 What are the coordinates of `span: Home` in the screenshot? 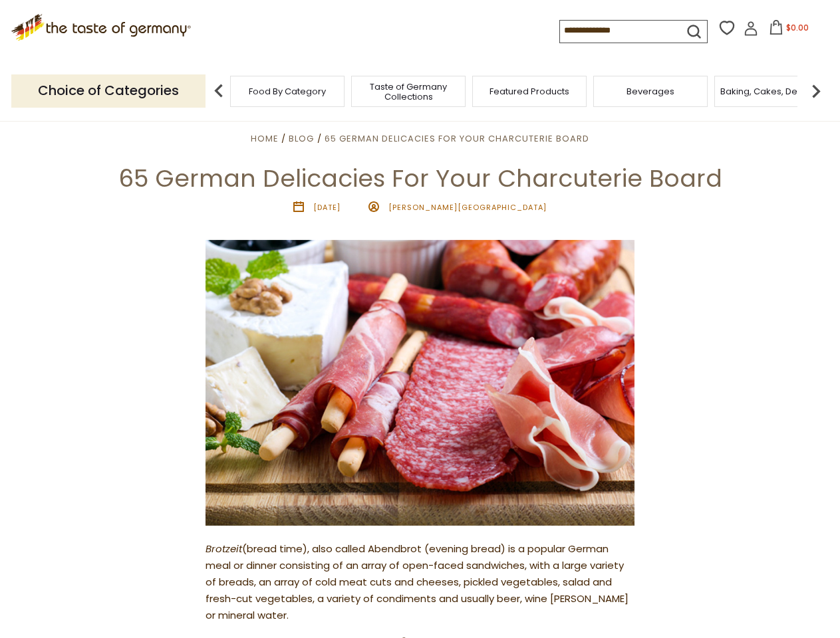 It's located at (264, 138).